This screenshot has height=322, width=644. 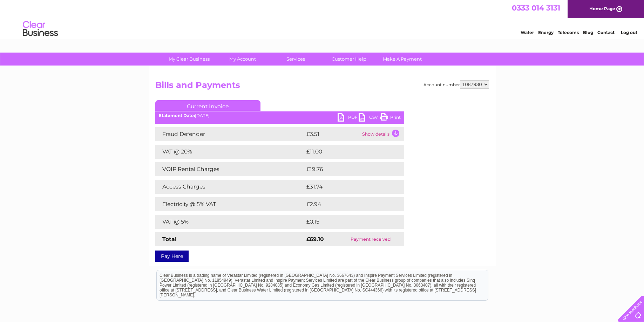 What do you see at coordinates (346, 205) in the screenshot?
I see `td: £2.94` at bounding box center [346, 205].